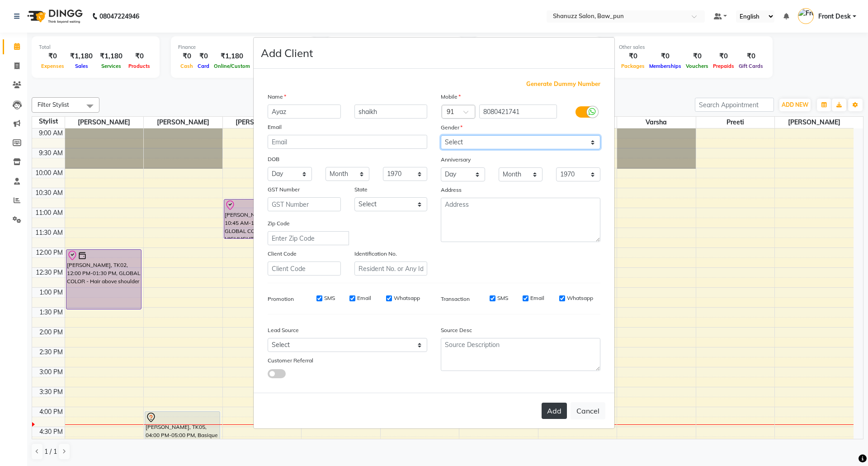  I want to click on input: Enter Zip Code, so click(309, 238).